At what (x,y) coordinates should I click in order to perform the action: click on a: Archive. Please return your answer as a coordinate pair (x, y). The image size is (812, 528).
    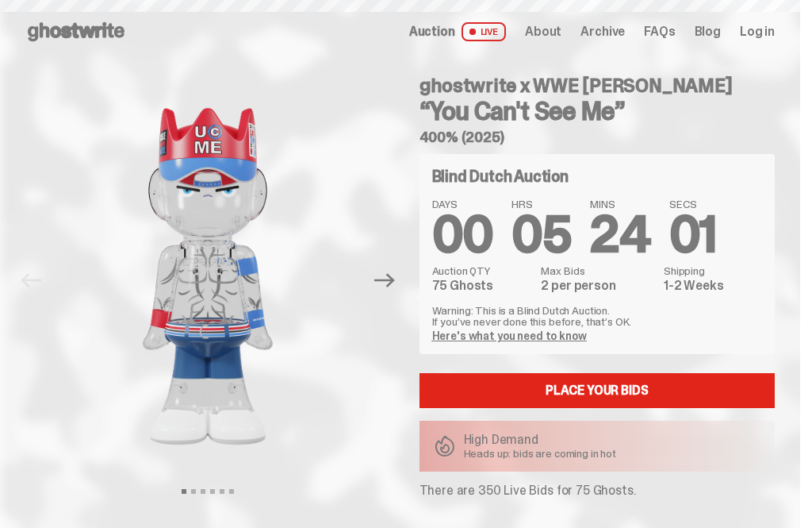
    Looking at the image, I should click on (603, 32).